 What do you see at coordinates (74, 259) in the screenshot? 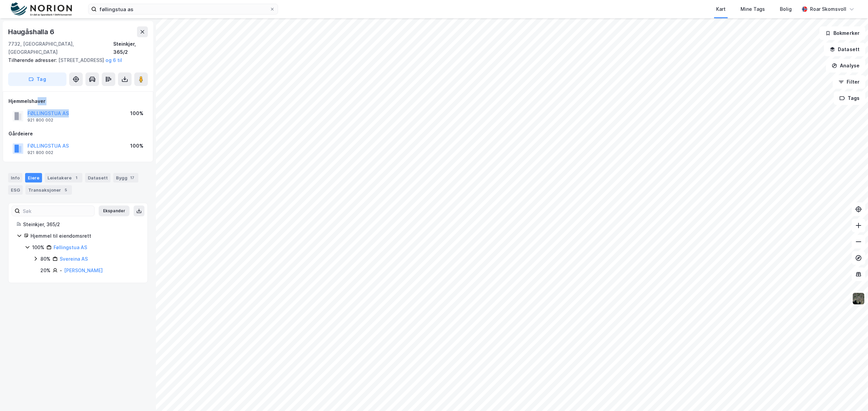
I see `a: Svereina AS` at bounding box center [74, 259].